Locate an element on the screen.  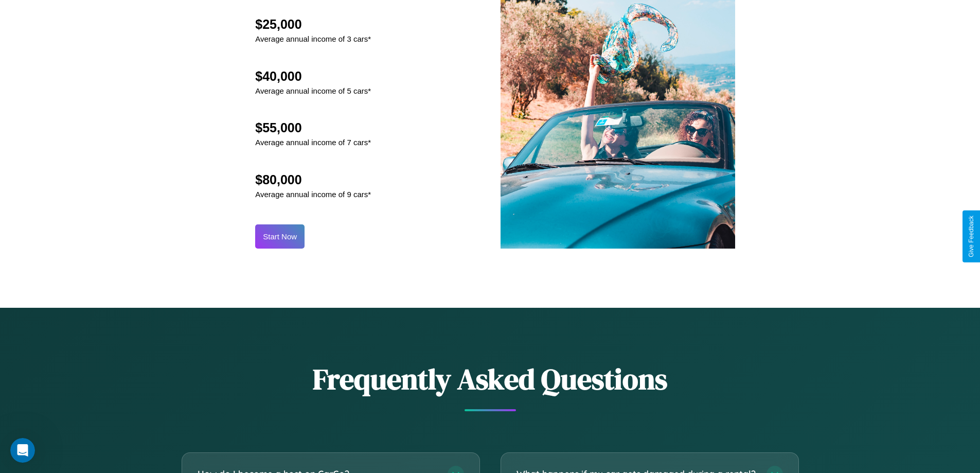
h2: $40,000 is located at coordinates (313, 76).